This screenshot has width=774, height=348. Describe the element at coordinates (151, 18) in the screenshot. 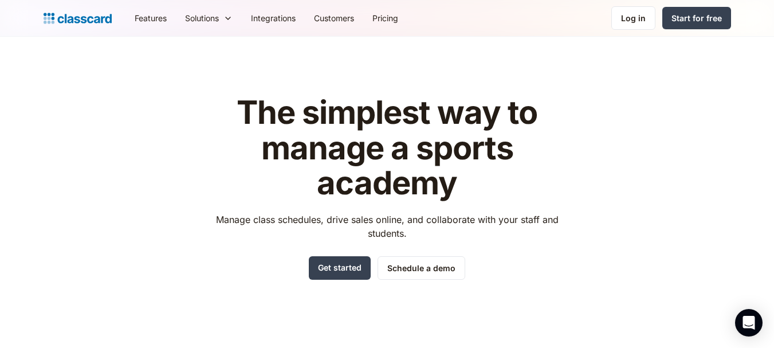

I see `a: Features` at that location.